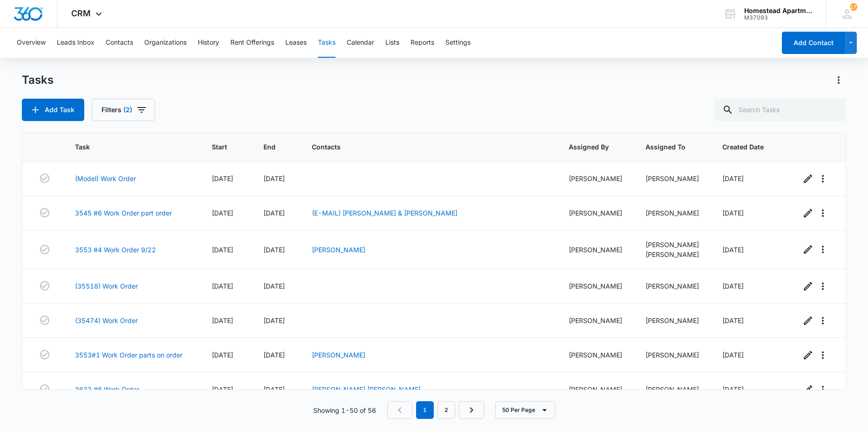 The image size is (868, 431). What do you see at coordinates (327, 43) in the screenshot?
I see `button: Tasks` at bounding box center [327, 43].